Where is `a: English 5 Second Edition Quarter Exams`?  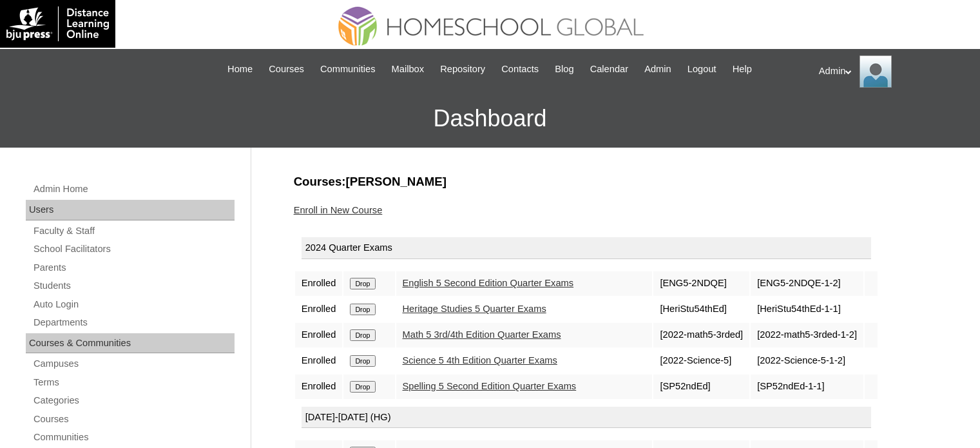 a: English 5 Second Edition Quarter Exams is located at coordinates (489, 283).